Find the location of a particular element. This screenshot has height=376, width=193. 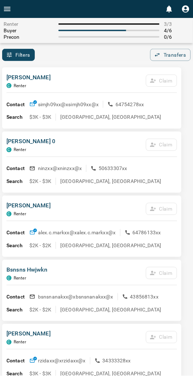

button: Profile is located at coordinates (186, 9).